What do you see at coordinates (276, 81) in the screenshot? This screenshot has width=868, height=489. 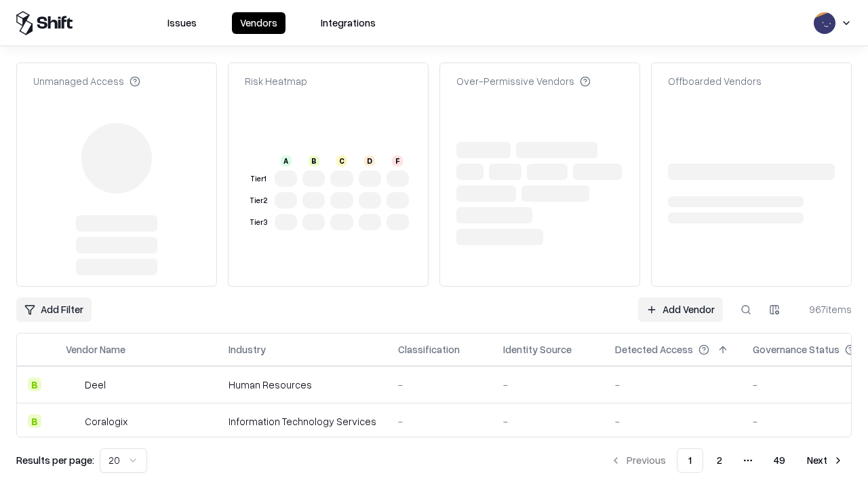 I see `div: Risk Heatmap` at bounding box center [276, 81].